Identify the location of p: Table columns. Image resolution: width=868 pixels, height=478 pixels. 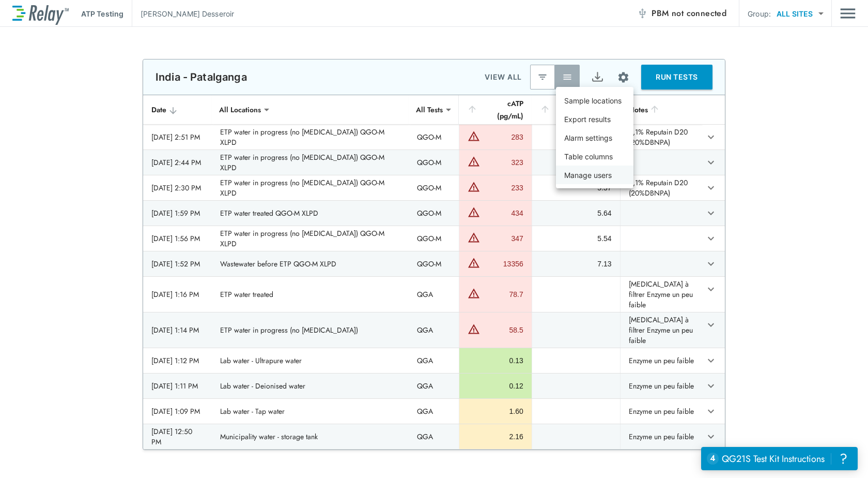
(589, 156).